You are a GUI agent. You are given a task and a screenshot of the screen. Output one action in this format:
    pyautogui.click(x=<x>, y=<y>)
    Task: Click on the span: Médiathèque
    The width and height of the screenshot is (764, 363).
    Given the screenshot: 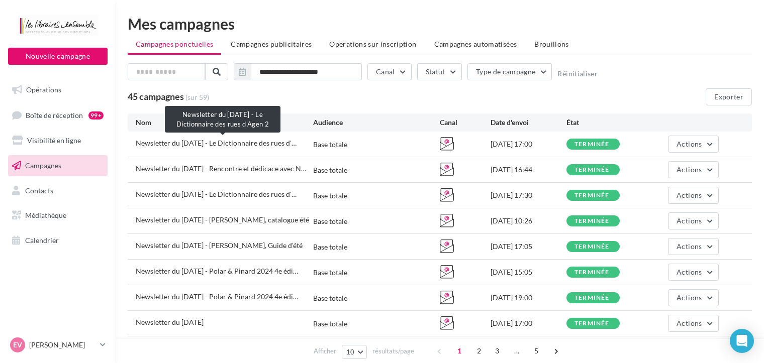 What is the action you would take?
    pyautogui.click(x=46, y=215)
    